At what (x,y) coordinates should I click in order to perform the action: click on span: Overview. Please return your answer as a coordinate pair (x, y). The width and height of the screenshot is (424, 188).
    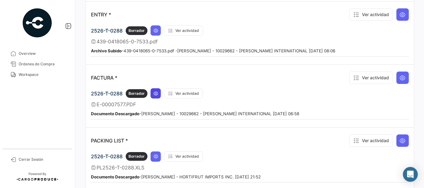
    Looking at the image, I should click on (43, 54).